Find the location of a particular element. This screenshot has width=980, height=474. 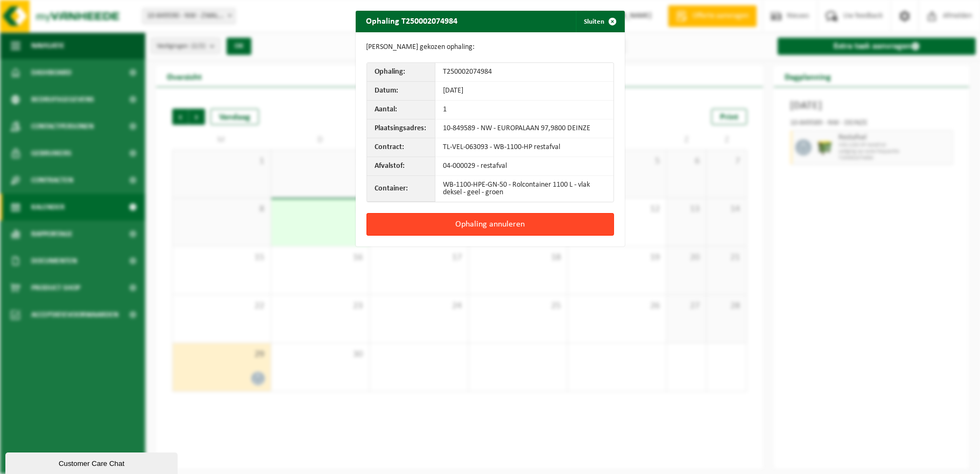

td: TL-VEL-063093 - WB-1100-HP restafval is located at coordinates (524, 148).